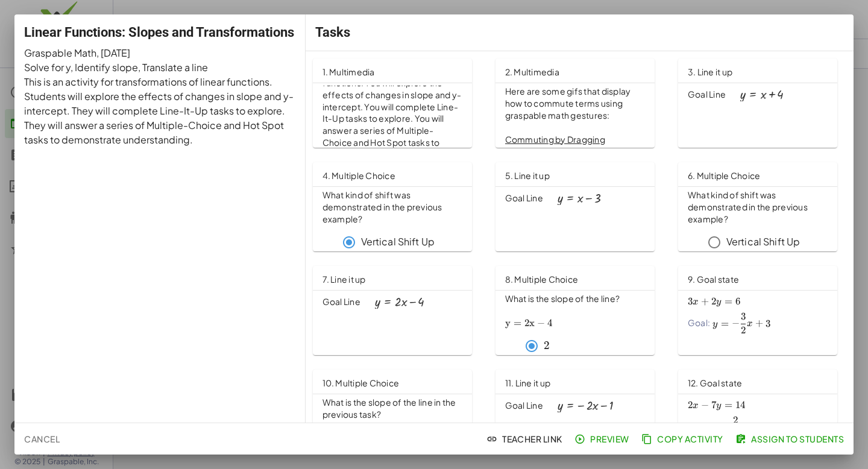 The width and height of the screenshot is (868, 469). Describe the element at coordinates (762, 310) in the screenshot. I see `a: 9. Goal stateGoal:` at that location.